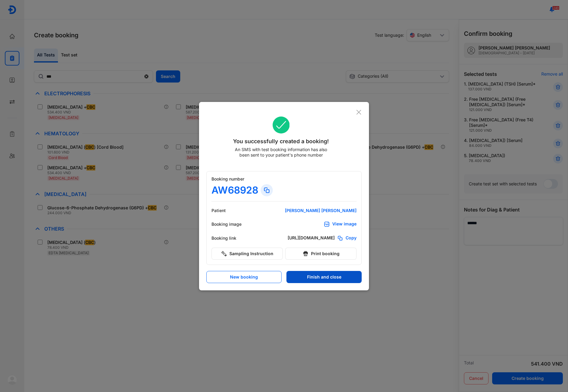 The width and height of the screenshot is (568, 392). I want to click on div: AW68928, so click(235, 190).